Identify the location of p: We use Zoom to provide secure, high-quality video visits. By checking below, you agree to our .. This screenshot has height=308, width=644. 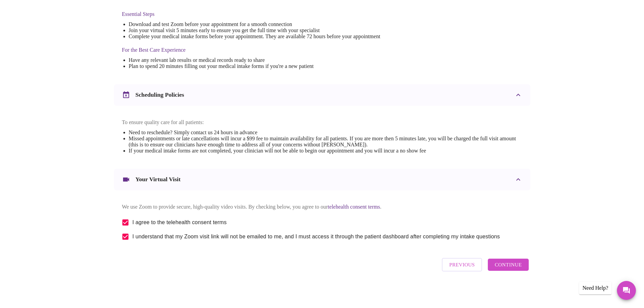
(322, 207).